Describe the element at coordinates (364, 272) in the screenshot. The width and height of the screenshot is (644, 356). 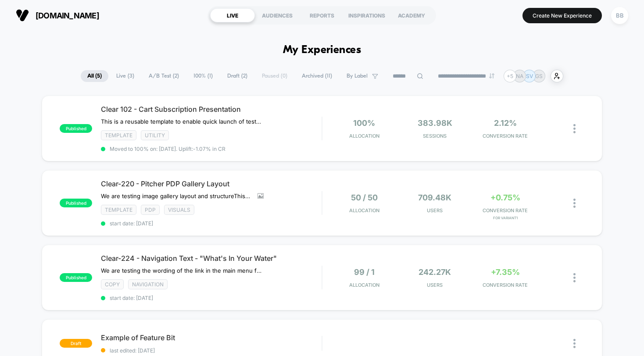
I see `span: 99 / 1` at that location.